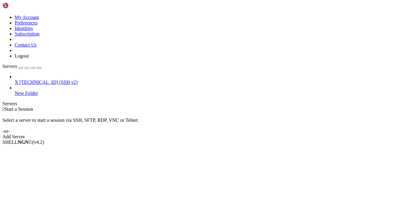 The height and width of the screenshot is (198, 418). Describe the element at coordinates (26, 45) in the screenshot. I see `a: Contact Us` at that location.